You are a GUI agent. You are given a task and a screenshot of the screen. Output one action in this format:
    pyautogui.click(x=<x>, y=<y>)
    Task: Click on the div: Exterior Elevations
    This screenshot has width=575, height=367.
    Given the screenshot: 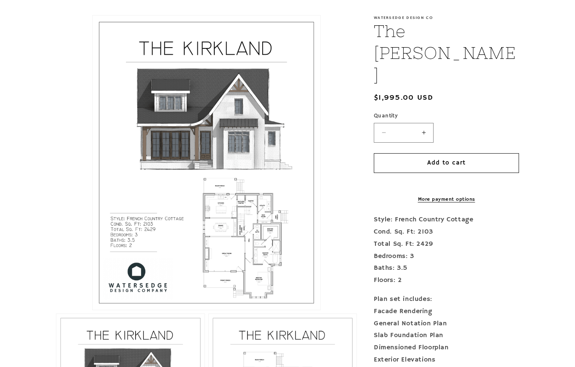 What is the action you would take?
    pyautogui.click(x=447, y=360)
    